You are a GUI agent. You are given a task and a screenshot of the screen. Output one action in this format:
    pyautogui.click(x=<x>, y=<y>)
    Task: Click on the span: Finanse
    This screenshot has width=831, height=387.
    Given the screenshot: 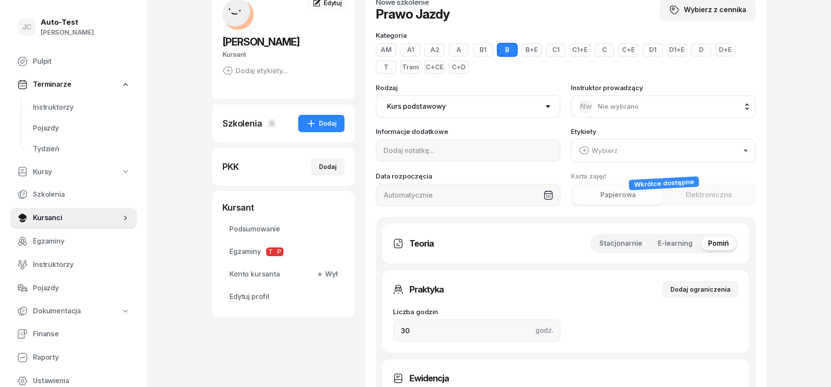 What is the action you would take?
    pyautogui.click(x=81, y=334)
    